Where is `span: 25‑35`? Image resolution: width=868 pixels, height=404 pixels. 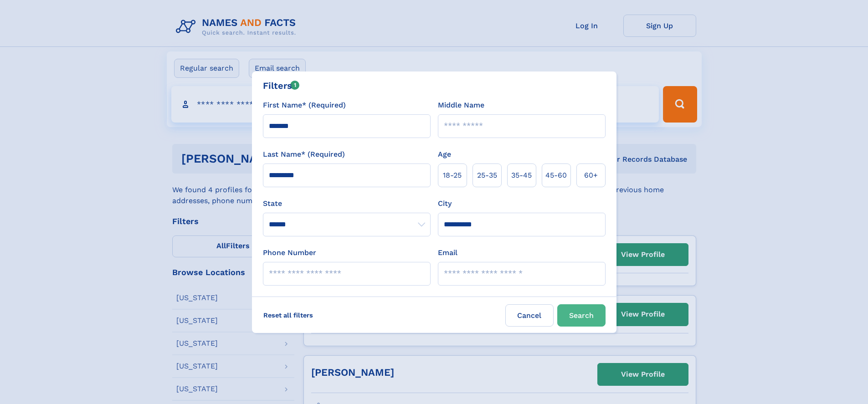
span: 25‑35 is located at coordinates (487, 175).